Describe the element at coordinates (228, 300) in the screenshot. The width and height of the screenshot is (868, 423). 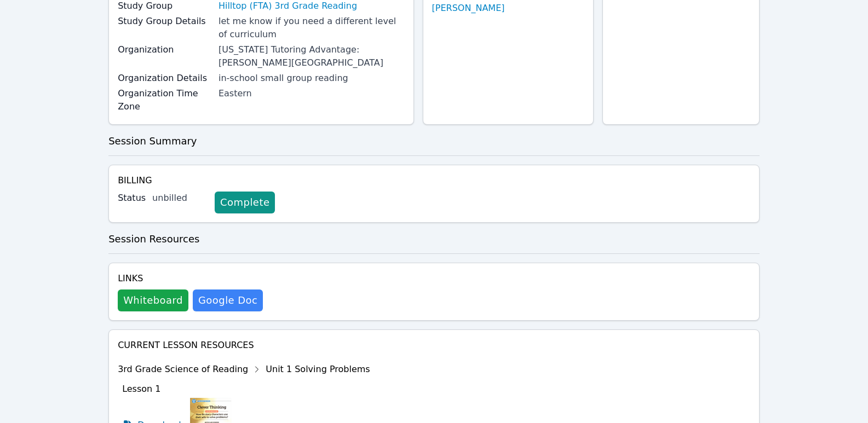
I see `a: Google Doc` at that location.